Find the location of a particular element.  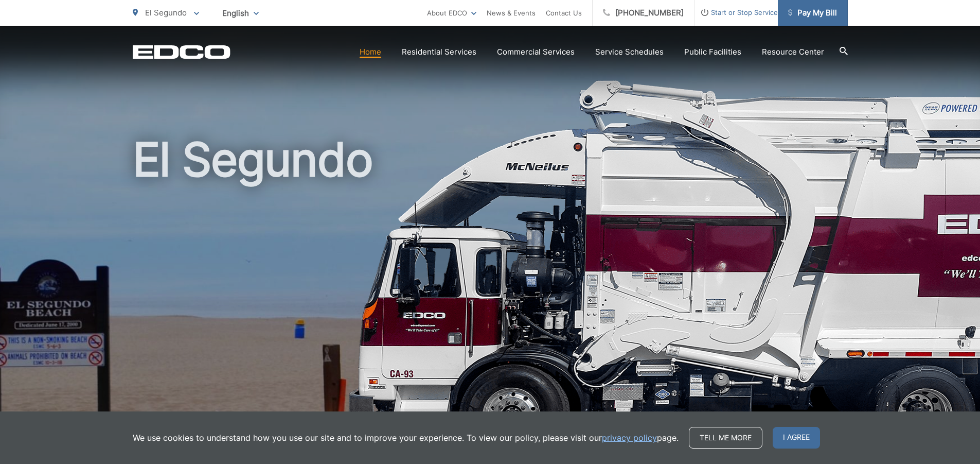

a: privacy policy is located at coordinates (629, 438).